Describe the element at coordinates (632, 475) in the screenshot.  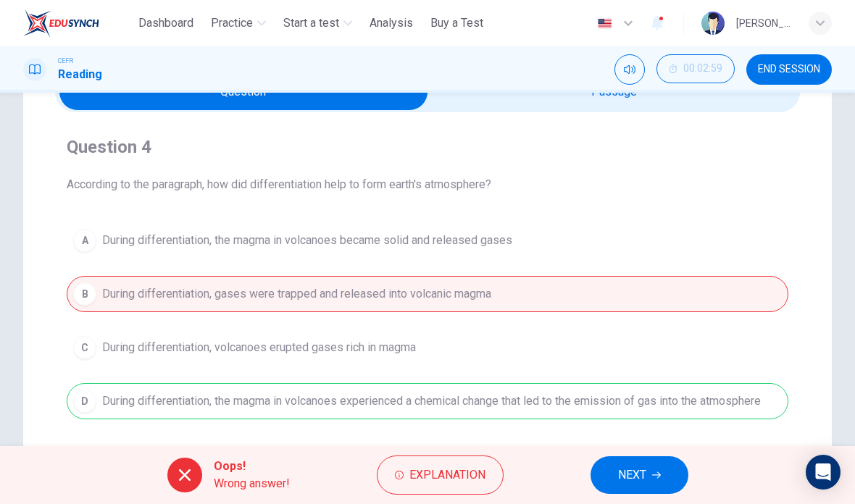
I see `span: NEXT` at that location.